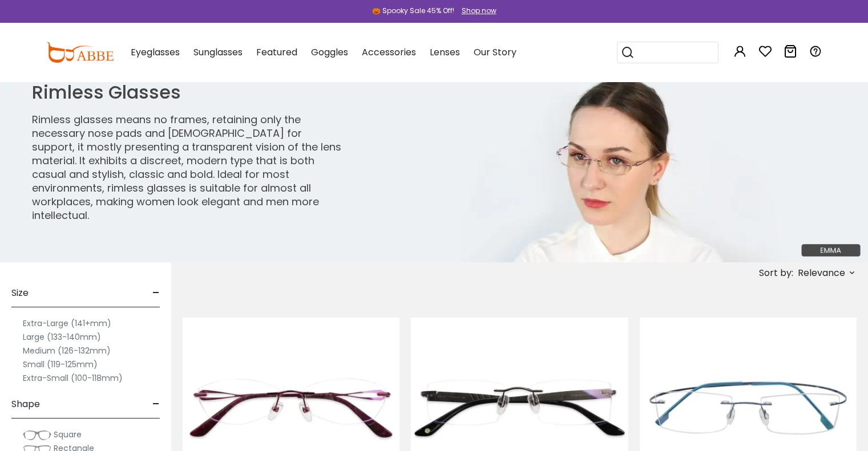  Describe the element at coordinates (330, 52) in the screenshot. I see `span: Goggles` at that location.